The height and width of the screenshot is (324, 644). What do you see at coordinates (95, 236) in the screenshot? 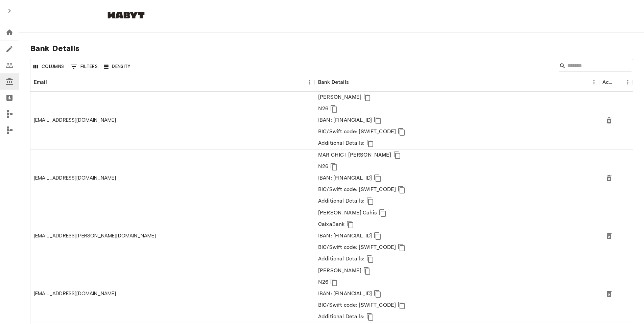
I see `div: 04.cruz.g@gmail.com` at bounding box center [95, 236].